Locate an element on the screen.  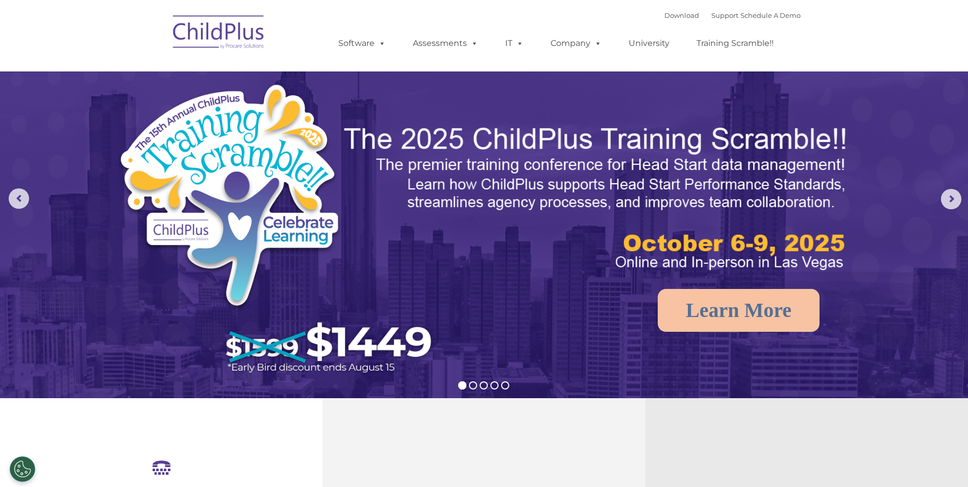
a: Software is located at coordinates (362, 43).